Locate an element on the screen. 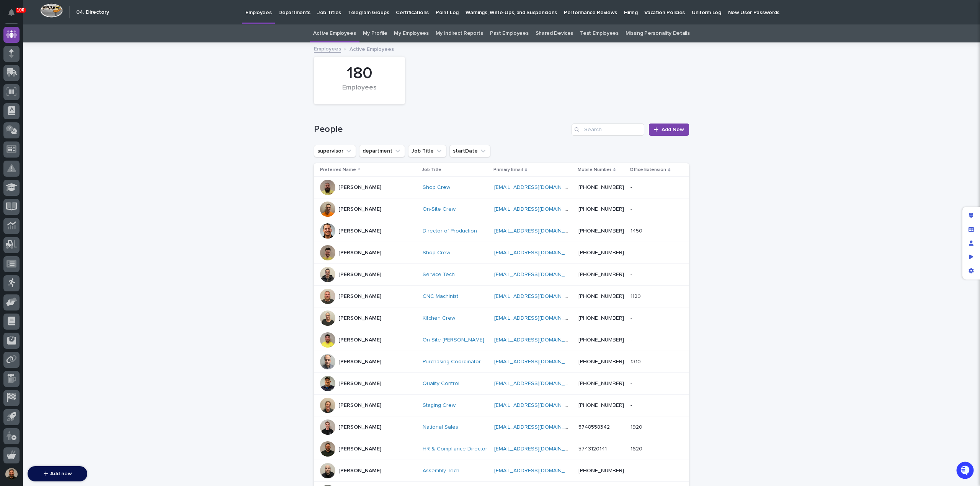  a: Purchasing Coordinator is located at coordinates (451, 362).